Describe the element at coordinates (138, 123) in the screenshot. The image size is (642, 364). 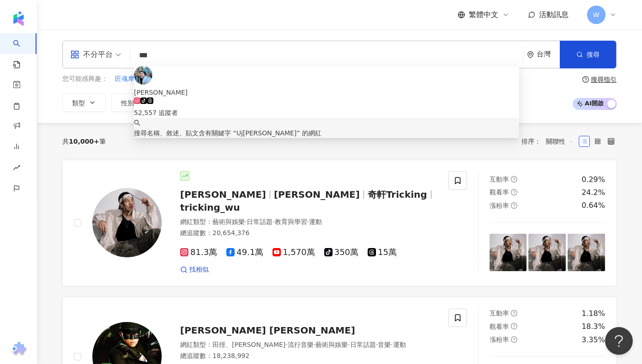
I see `span: search` at that location.